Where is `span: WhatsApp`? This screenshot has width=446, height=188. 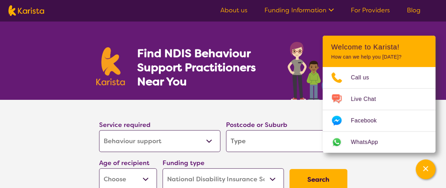 span: WhatsApp is located at coordinates (368, 142).